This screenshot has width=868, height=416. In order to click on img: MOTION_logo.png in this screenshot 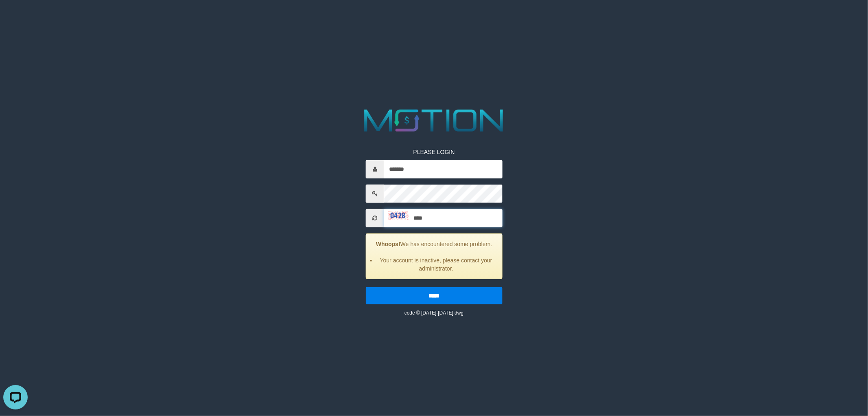, I will do `click(434, 121)`.